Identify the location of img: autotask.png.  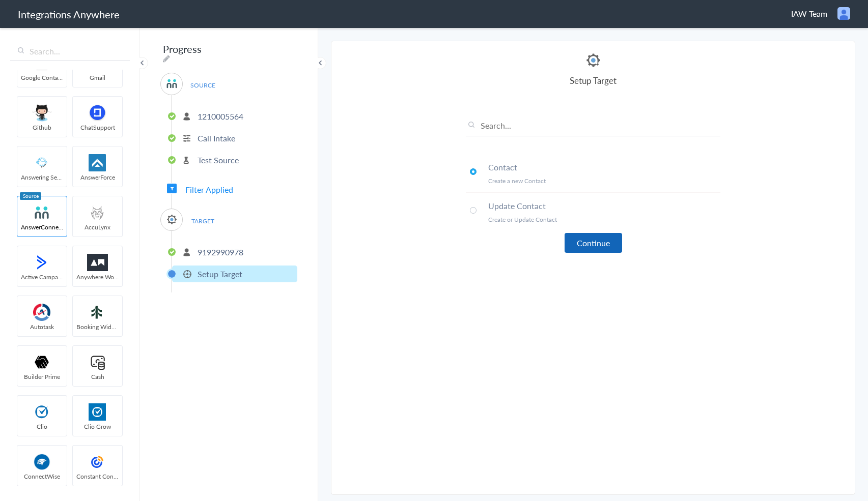
(42, 313).